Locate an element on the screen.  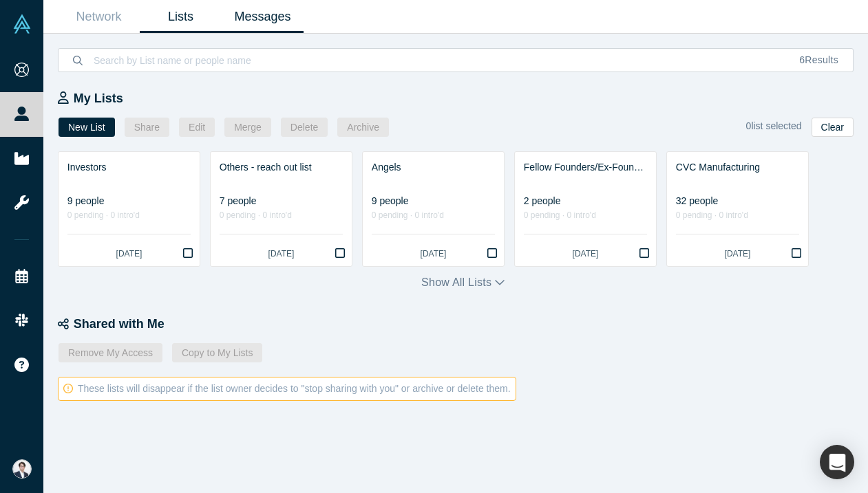
div: Angels is located at coordinates (433, 167).